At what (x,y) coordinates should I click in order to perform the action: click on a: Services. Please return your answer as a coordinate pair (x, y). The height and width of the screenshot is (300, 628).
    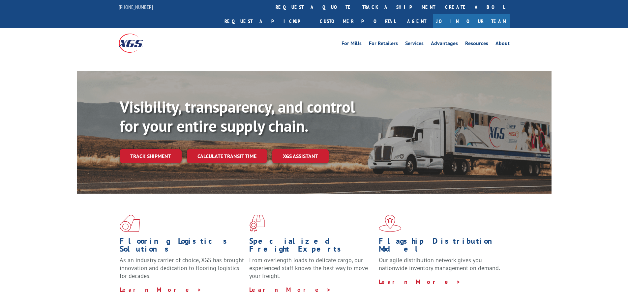
    Looking at the image, I should click on (414, 44).